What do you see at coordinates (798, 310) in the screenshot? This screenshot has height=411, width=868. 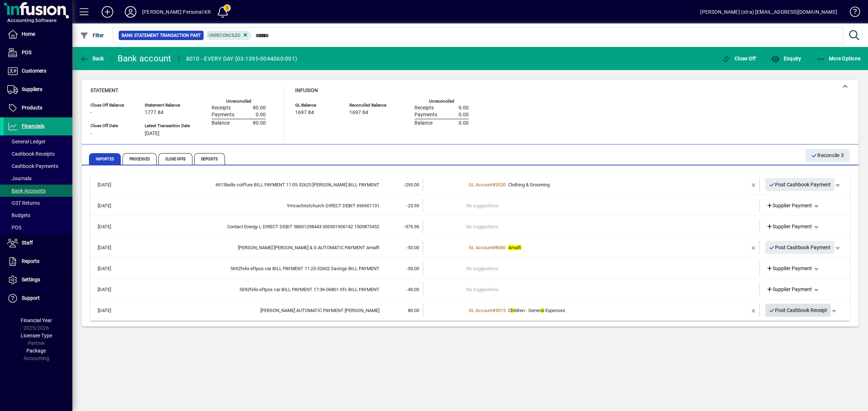 I see `button: Post Cashbook Receipt` at bounding box center [798, 310].